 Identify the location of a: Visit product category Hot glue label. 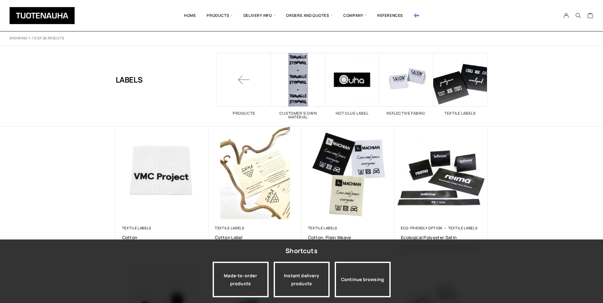
(352, 84).